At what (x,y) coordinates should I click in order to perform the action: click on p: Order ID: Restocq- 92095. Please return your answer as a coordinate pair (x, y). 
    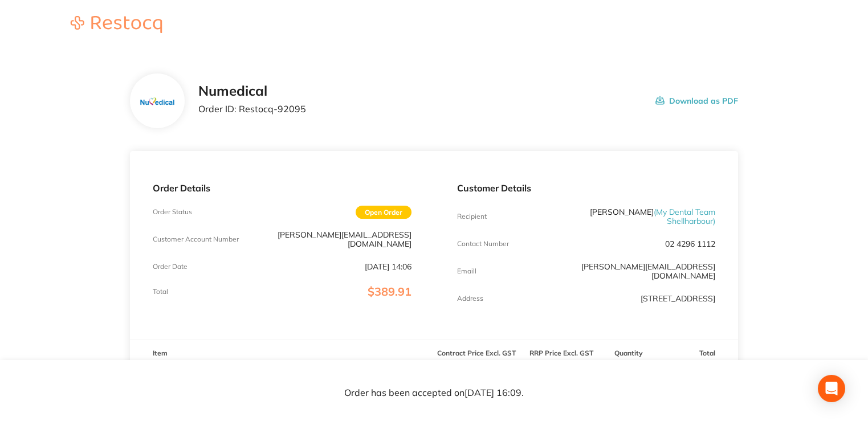
    Looking at the image, I should click on (252, 109).